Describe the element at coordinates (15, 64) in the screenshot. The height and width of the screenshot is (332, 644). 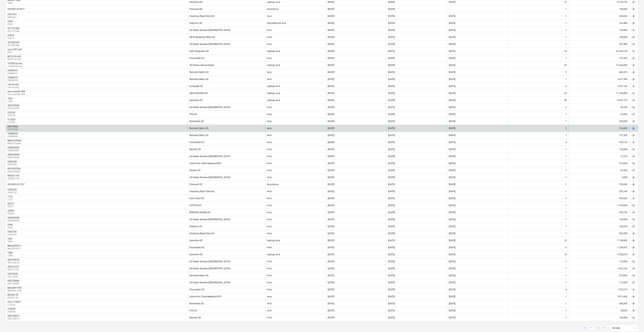
I see `div: 747081(II osa)` at that location.